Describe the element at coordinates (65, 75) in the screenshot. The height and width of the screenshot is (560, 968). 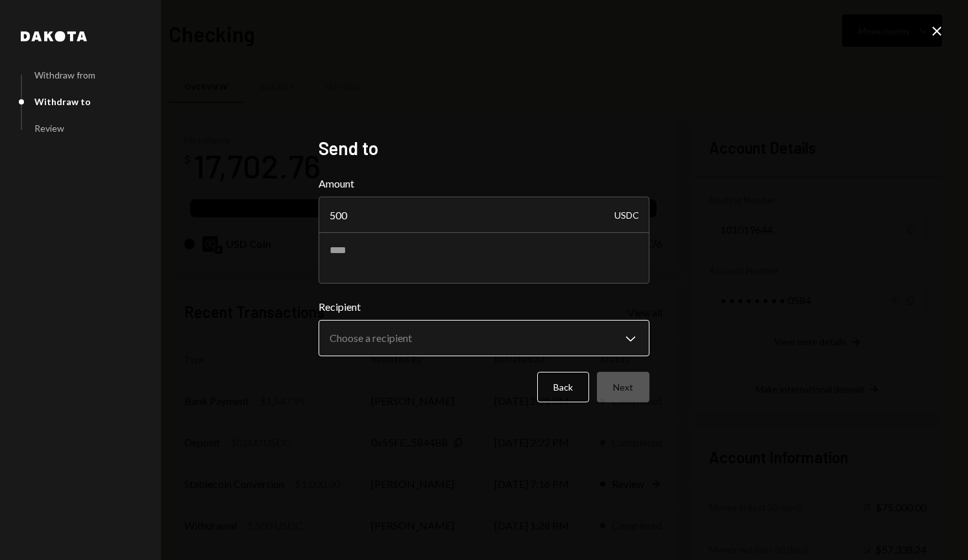
I see `div: Withdraw from` at that location.